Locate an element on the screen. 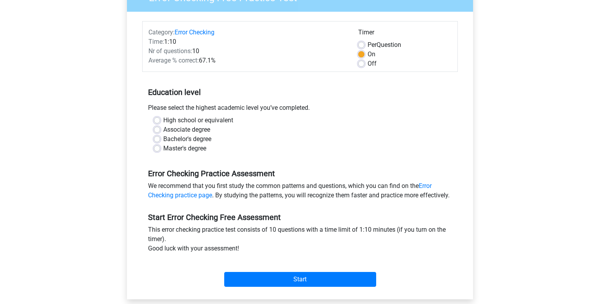  label: Associate degree is located at coordinates (187, 130).